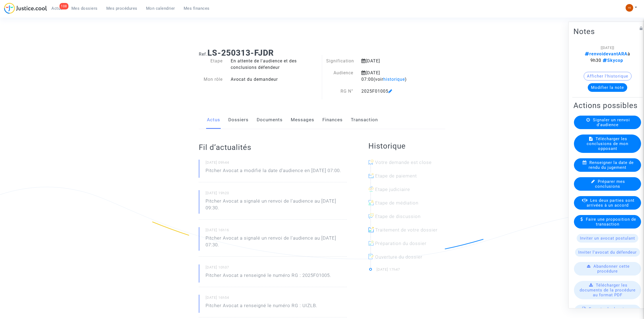 Image resolution: width=644 pixels, height=319 pixels. What do you see at coordinates (84, 8) in the screenshot?
I see `a: Mes dossiers` at bounding box center [84, 8].